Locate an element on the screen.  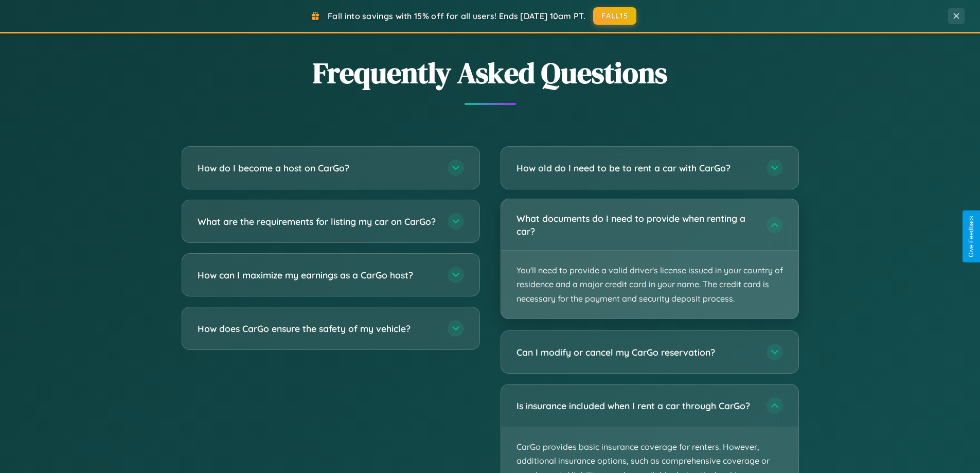
h3: How old do I need to be to rent a car with CarGo? is located at coordinates (636, 168).